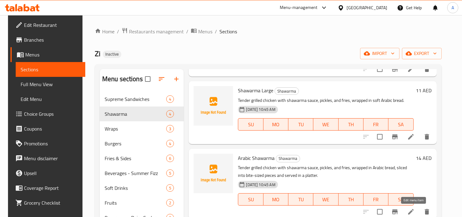  Describe the element at coordinates (136, 188) in the screenshot. I see `span: Soft Drinks` at that location.